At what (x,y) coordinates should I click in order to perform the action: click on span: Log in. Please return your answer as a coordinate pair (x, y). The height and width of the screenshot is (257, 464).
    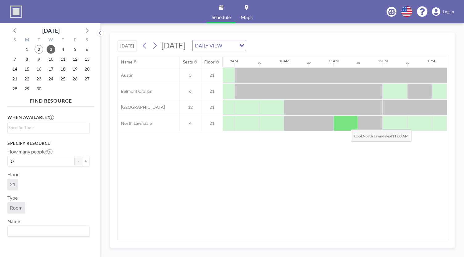
    Looking at the image, I should click on (448, 12).